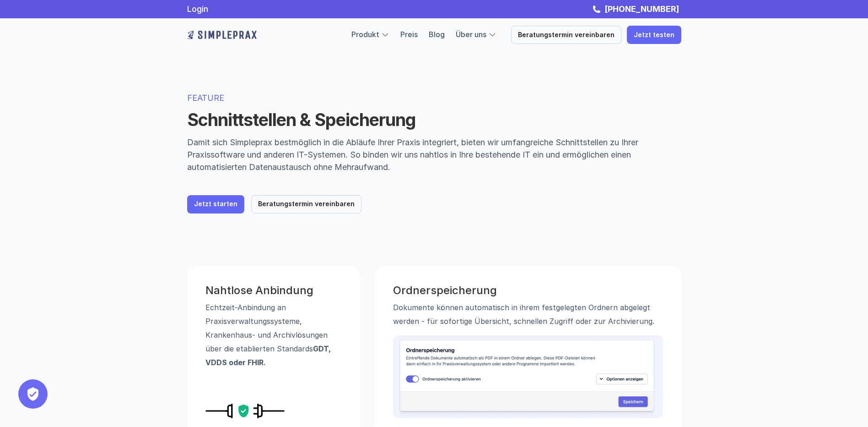  I want to click on a: Login, so click(197, 9).